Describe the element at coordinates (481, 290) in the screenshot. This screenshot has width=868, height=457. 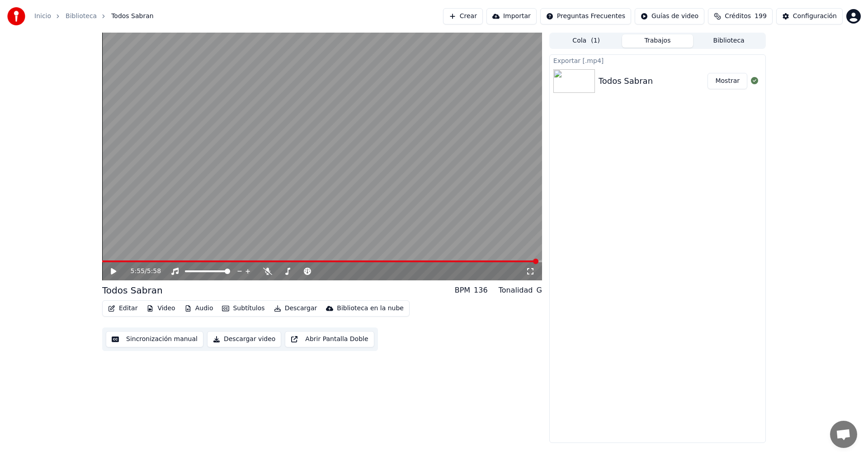
I see `div: 136` at that location.